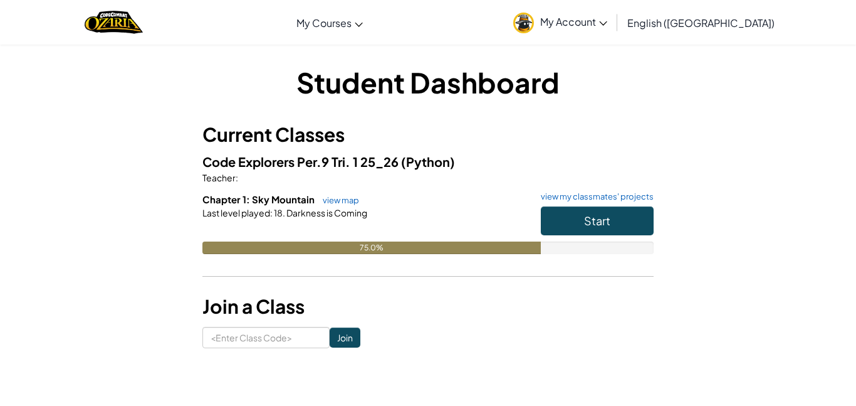 Image resolution: width=856 pixels, height=406 pixels. Describe the element at coordinates (324, 23) in the screenshot. I see `span: My Courses` at that location.